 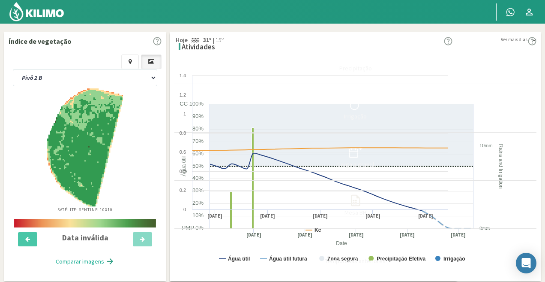 What do you see at coordinates (36, 12) in the screenshot?
I see `img: Kilimo` at bounding box center [36, 12].